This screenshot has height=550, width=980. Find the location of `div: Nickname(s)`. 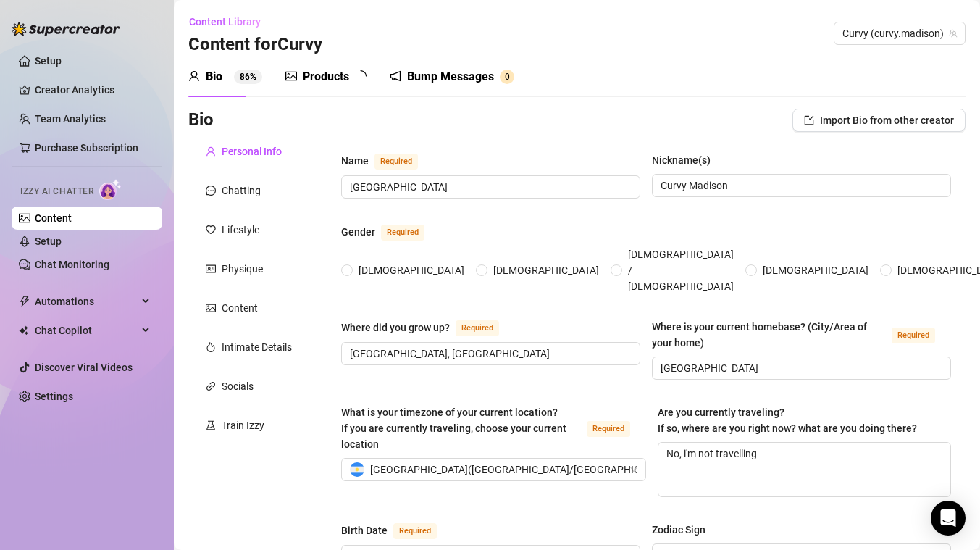

div: Nickname(s) is located at coordinates (681, 160).